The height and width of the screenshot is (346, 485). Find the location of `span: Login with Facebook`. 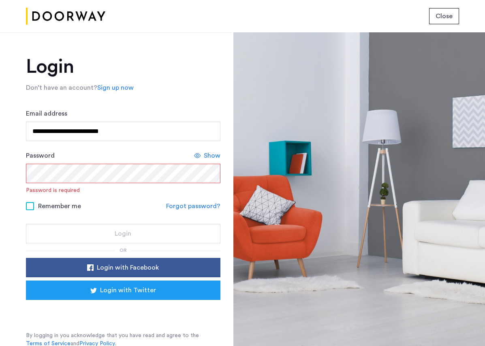

span: Login with Facebook is located at coordinates (128, 268).